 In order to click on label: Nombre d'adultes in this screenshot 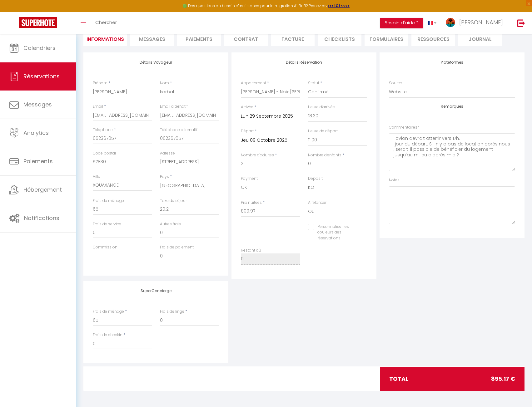, I will do `click(258, 155)`.